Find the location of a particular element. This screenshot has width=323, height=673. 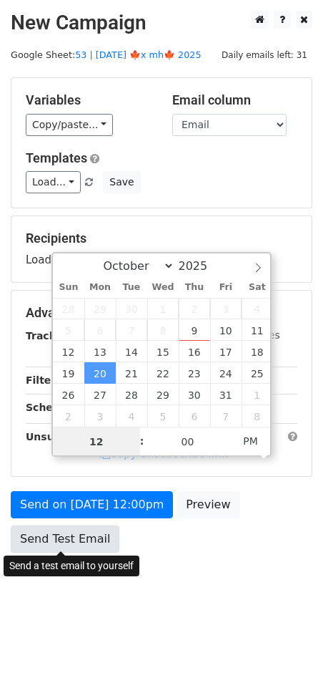

span: October 2, 2025 is located at coordinates (195, 308).